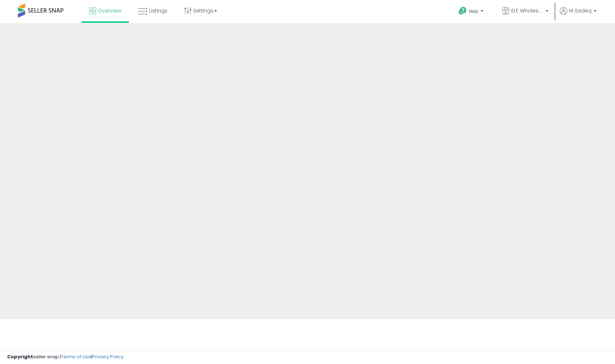  Describe the element at coordinates (159, 11) in the screenshot. I see `span: Listings` at that location.